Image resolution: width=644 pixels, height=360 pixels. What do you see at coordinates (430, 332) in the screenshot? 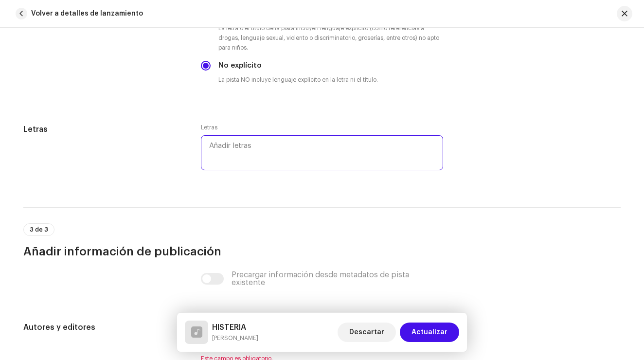
I see `span: Actualizar` at bounding box center [430, 332].